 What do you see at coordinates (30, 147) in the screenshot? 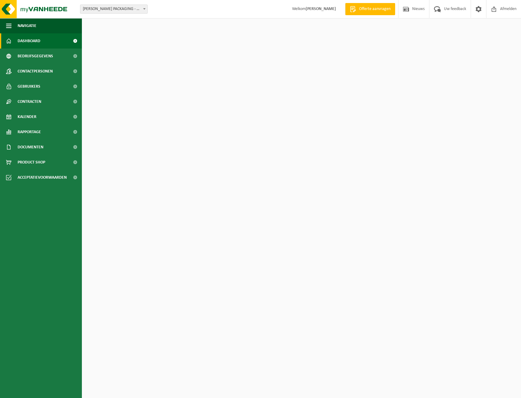
I see `span: Documenten` at bounding box center [30, 147].